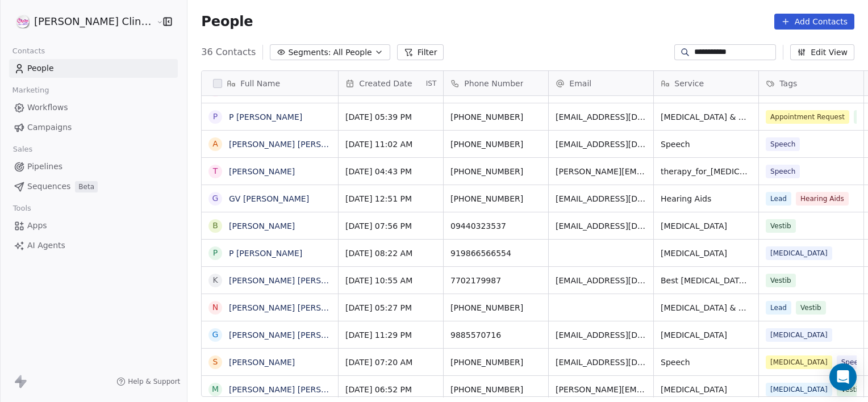 The image size is (868, 402). What do you see at coordinates (216, 171) in the screenshot?
I see `div: T` at bounding box center [216, 171].